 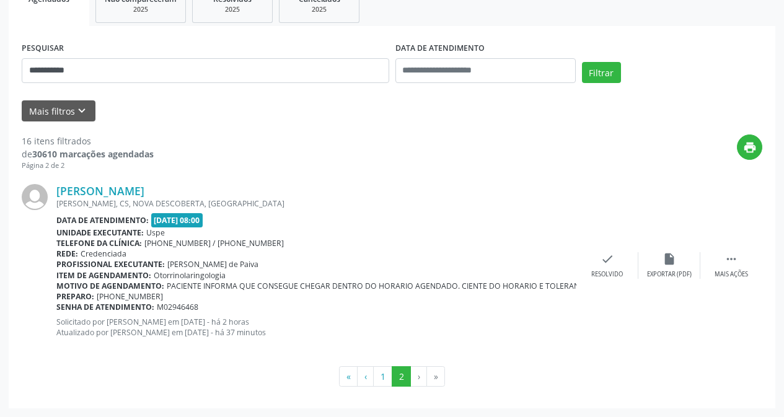 I want to click on i: insert_drive_file, so click(x=669, y=259).